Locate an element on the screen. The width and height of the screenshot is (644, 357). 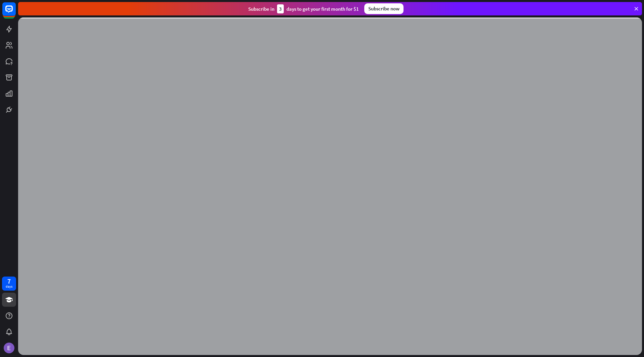
a: 7 days is located at coordinates (9, 284).